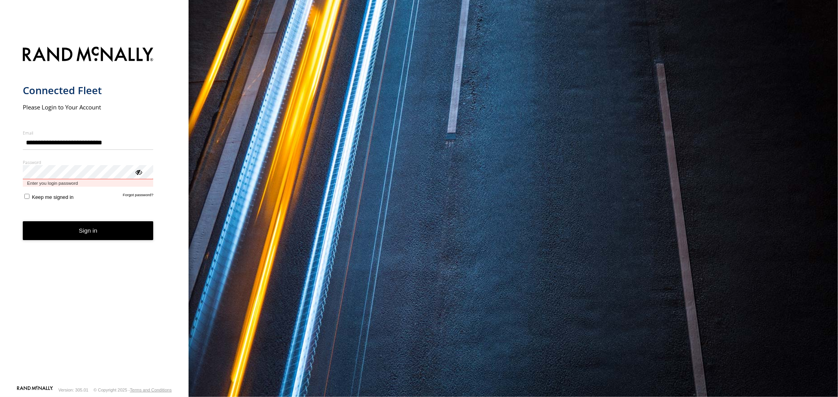 The image size is (838, 397). I want to click on div: ViewPassword, so click(138, 172).